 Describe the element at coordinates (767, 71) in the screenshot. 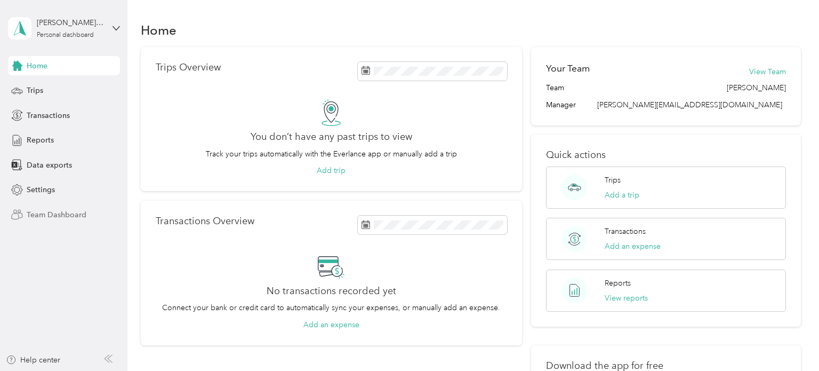

I see `button: View Team` at that location.